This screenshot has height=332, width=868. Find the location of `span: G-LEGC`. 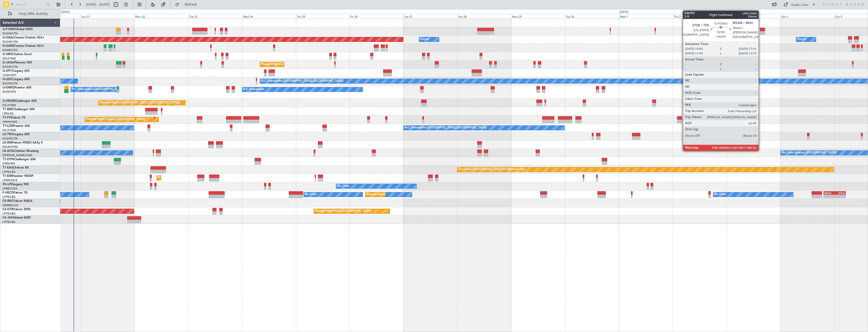

span: G-LEGC is located at coordinates (8, 79).